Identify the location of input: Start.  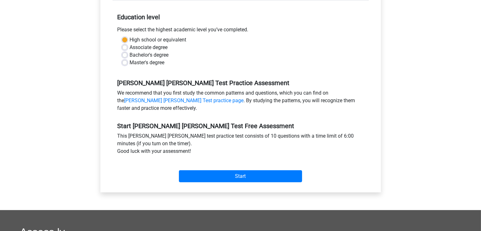
(240, 176).